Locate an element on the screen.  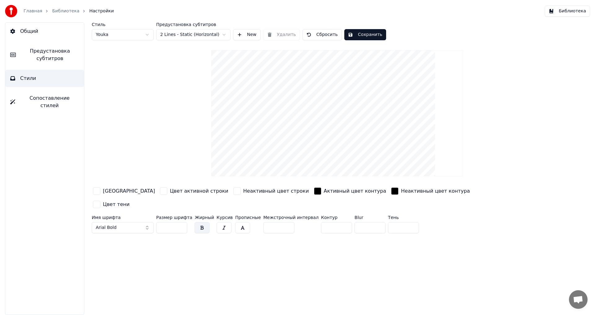
button: Сохранить is located at coordinates (365, 35).